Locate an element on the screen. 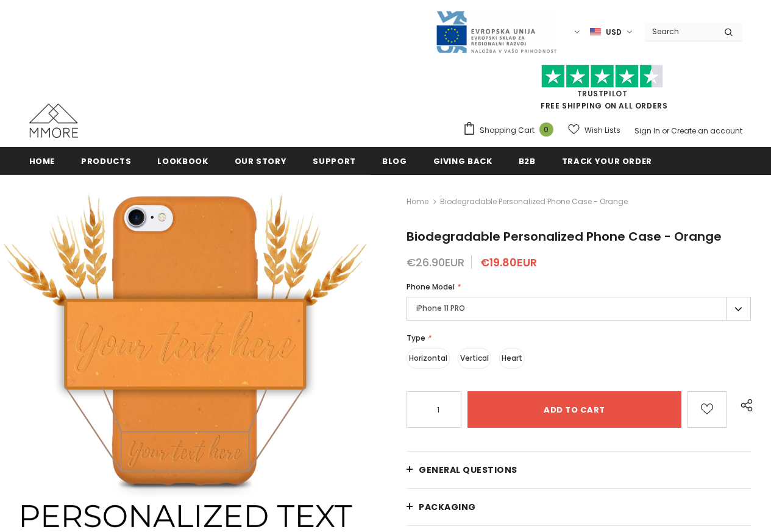 The width and height of the screenshot is (771, 532). a: General Questions is located at coordinates (579, 470).